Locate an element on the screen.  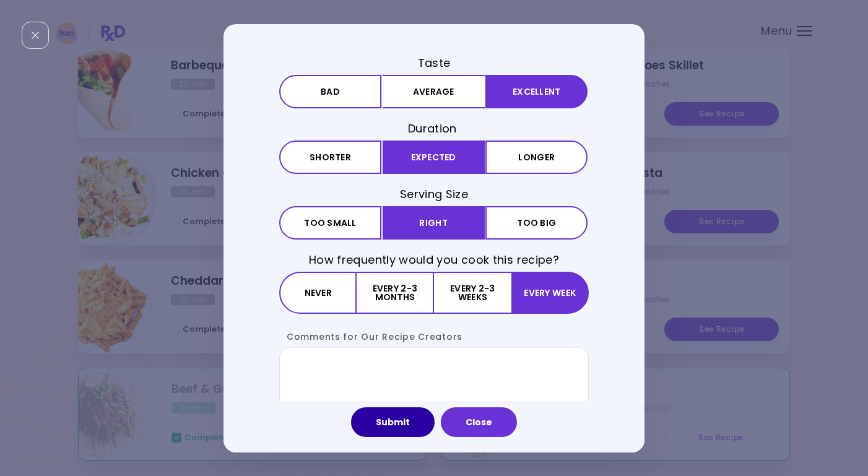
button: Right is located at coordinates (433, 223).